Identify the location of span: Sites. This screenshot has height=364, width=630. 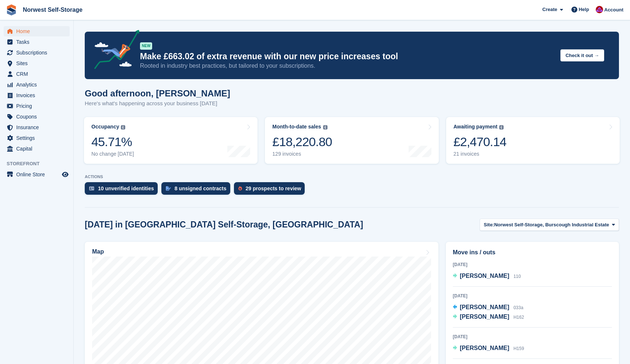
(38, 63).